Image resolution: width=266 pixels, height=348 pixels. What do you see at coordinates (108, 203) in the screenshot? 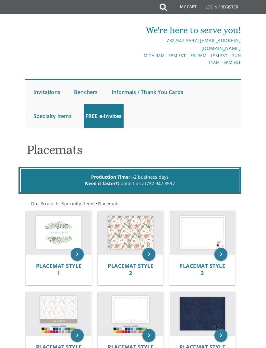
I see `a: Placemats` at bounding box center [108, 203].